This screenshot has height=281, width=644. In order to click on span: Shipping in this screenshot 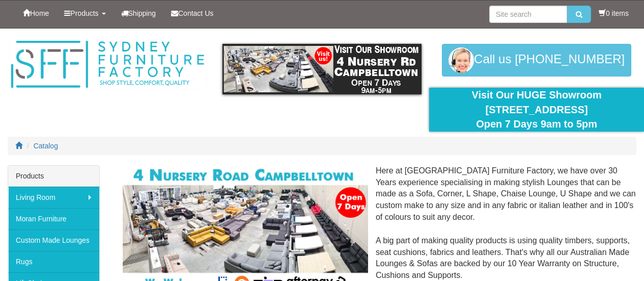, I will do `click(142, 13)`.